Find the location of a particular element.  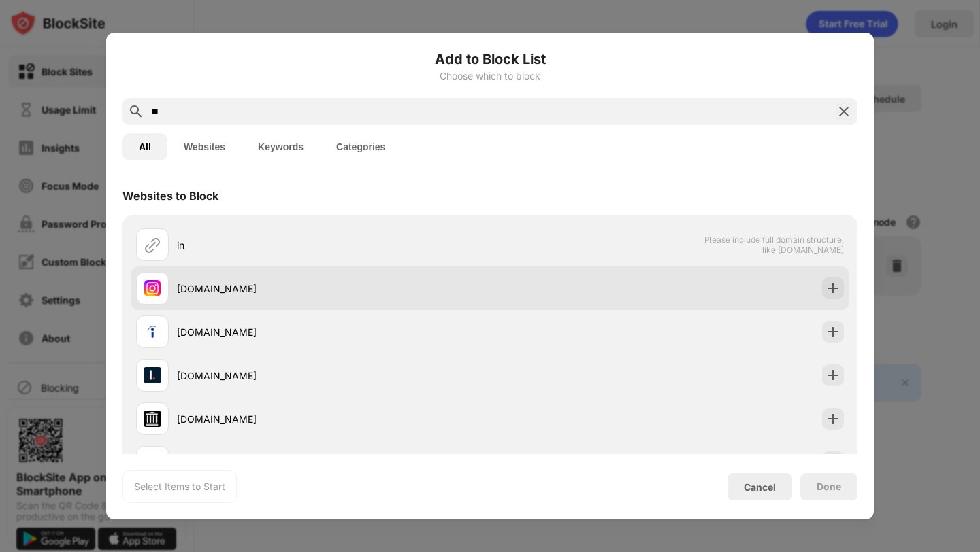

div: Done is located at coordinates (829, 487).